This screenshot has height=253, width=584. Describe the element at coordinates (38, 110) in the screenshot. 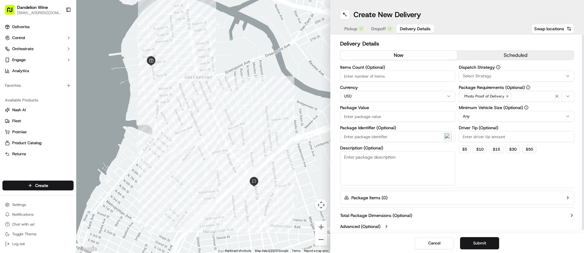

I see `button: Nash AI` at that location.